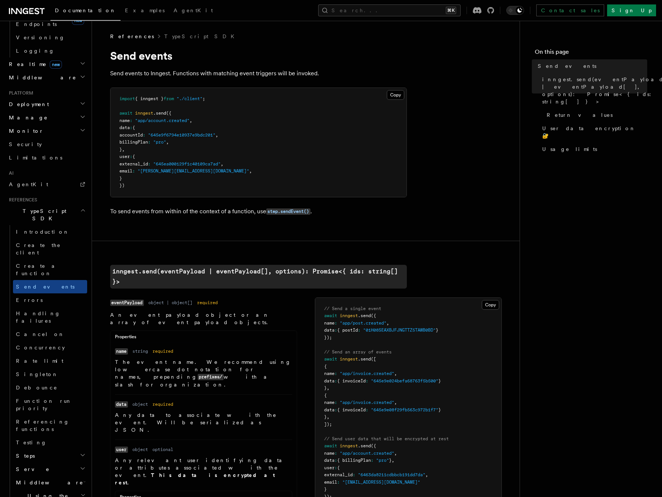  What do you see at coordinates (31, 442) in the screenshot?
I see `span: Testing` at bounding box center [31, 442].